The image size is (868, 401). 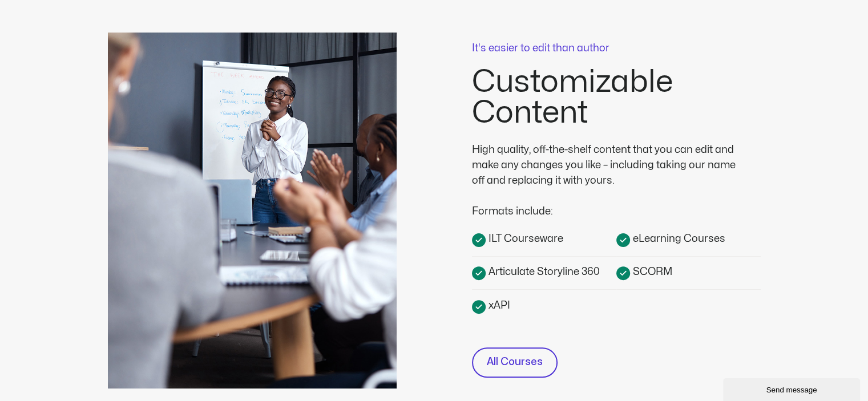 What do you see at coordinates (616, 49) in the screenshot?
I see `p: It's easier to edit than author` at bounding box center [616, 49].